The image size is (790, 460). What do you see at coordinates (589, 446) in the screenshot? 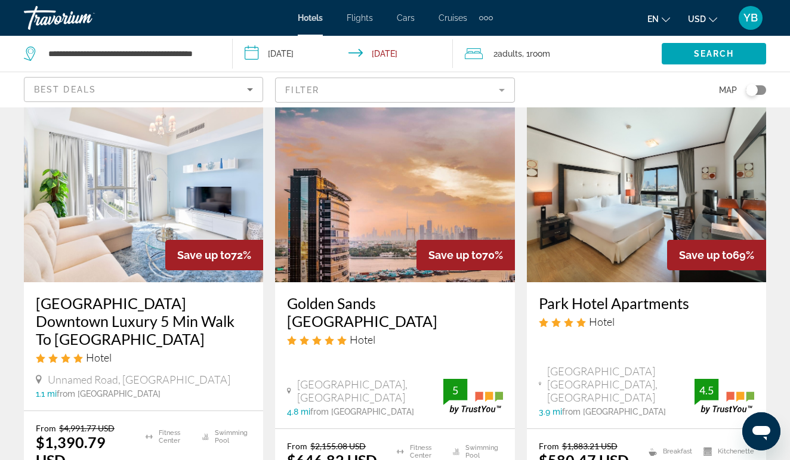
I see `del: $1,883.21 USD` at bounding box center [589, 446].